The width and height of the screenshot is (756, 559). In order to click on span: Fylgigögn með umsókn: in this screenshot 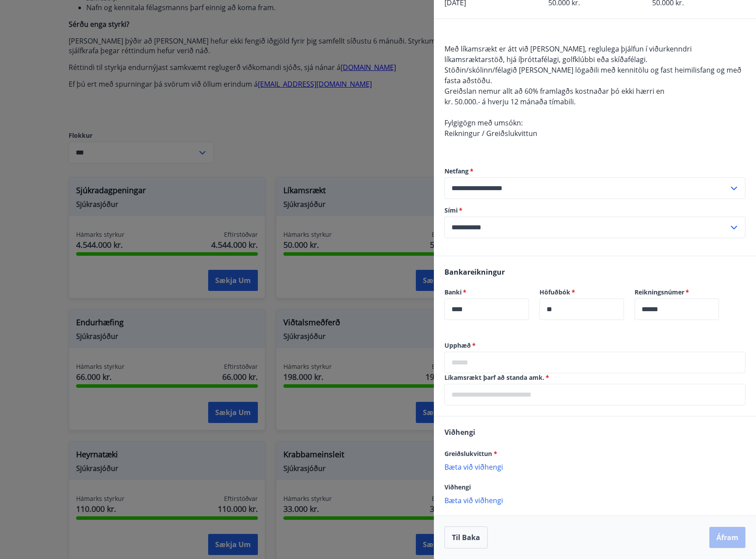, I will do `click(484, 123)`.